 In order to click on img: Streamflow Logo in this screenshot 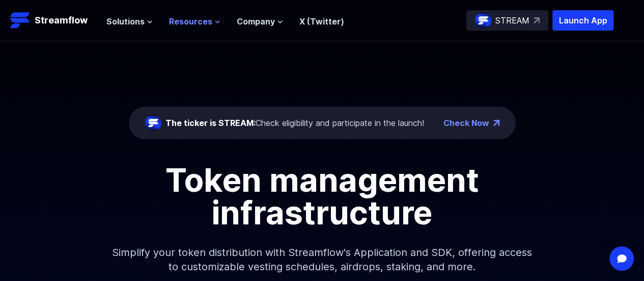, I will do `click(20, 20)`.